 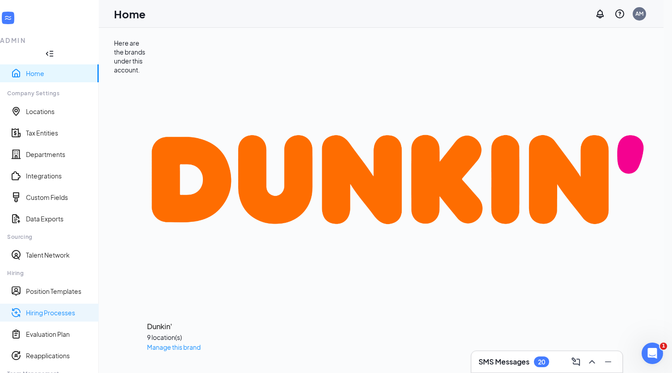 I want to click on div: AM, so click(x=639, y=13).